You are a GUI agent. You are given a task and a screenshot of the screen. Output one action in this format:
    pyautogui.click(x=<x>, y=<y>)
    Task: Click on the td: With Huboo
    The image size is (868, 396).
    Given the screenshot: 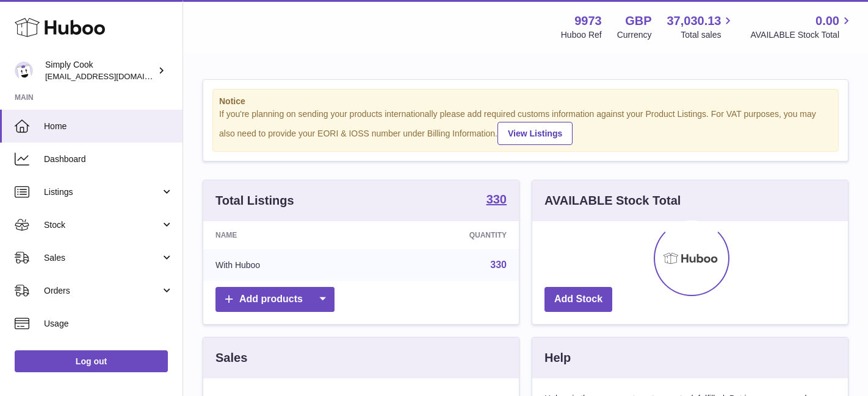 What is the action you would take?
    pyautogui.click(x=286, y=265)
    